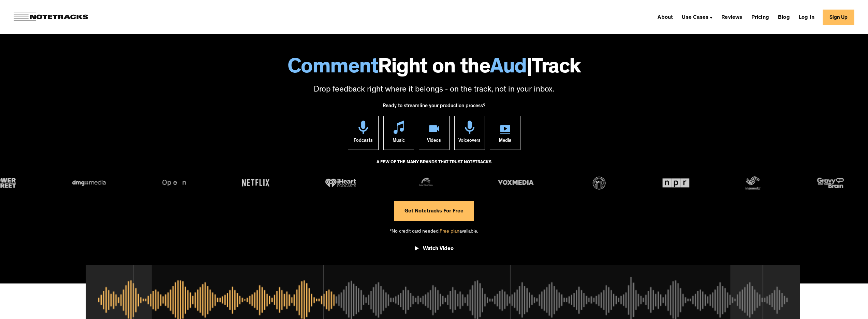 The width and height of the screenshot is (868, 319). I want to click on span: Free plan, so click(449, 232).